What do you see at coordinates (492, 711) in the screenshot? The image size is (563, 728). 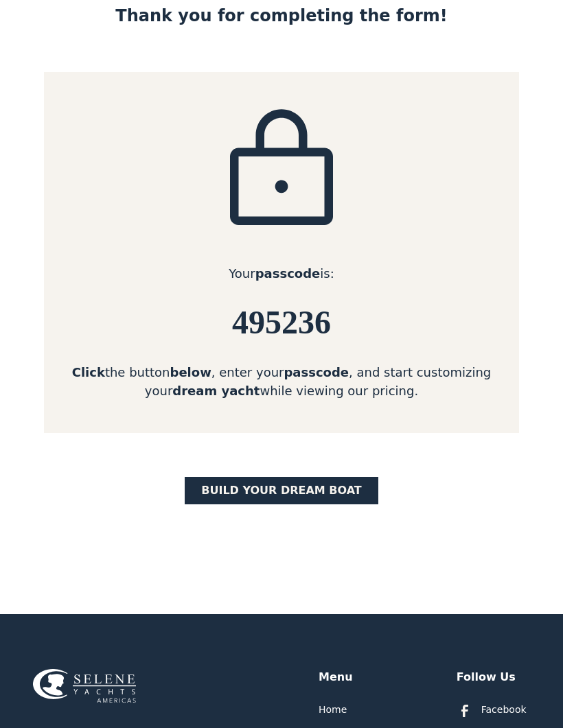 I see `a: Facebook` at bounding box center [492, 711].